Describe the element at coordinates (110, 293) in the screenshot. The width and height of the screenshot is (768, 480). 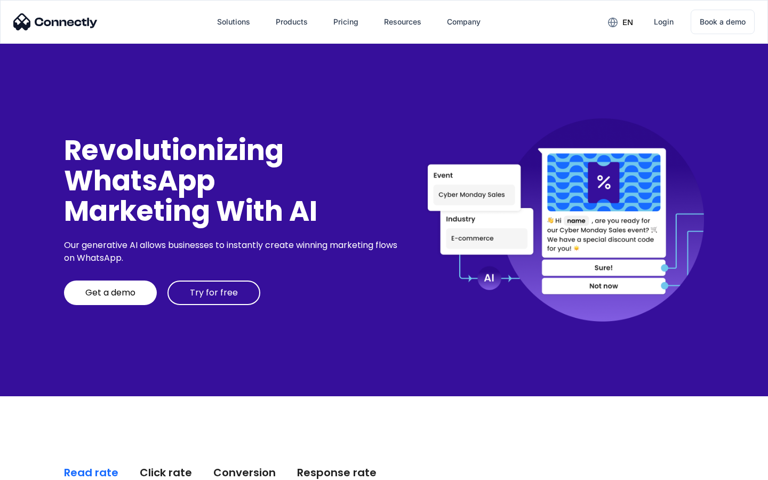
I see `a: Get a demo` at that location.